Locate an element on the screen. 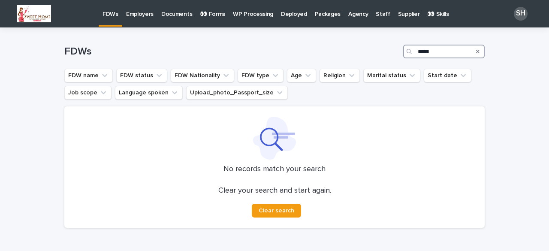 The height and width of the screenshot is (251, 549). button: Age is located at coordinates (302, 76).